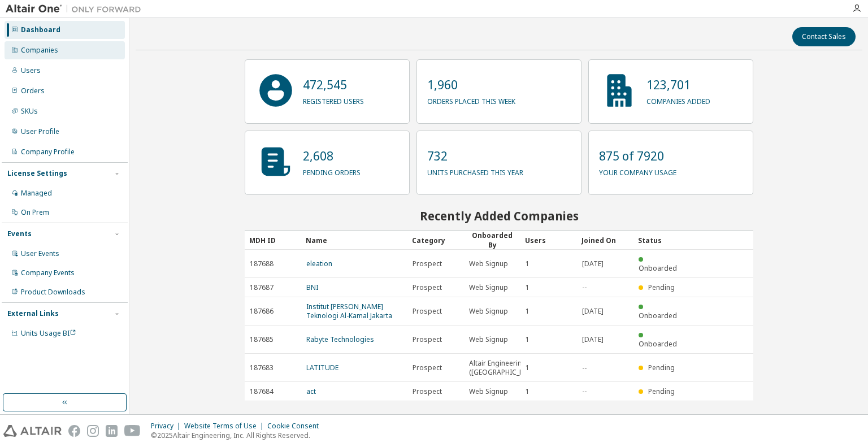 This screenshot has width=868, height=447. I want to click on div: Product Downloads, so click(53, 292).